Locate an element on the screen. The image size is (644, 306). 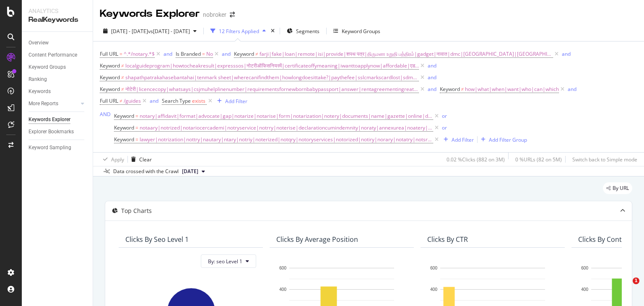
span: 2025 Sep. 1st is located at coordinates (190, 172).